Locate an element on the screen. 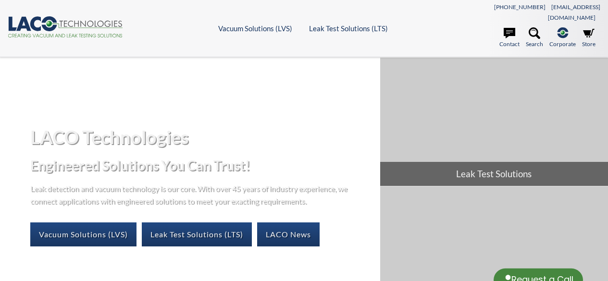 The height and width of the screenshot is (281, 608). a: Store is located at coordinates (589, 38).